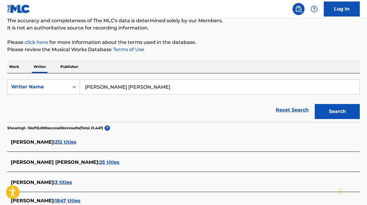  I want to click on img: MLC Logo, so click(19, 9).